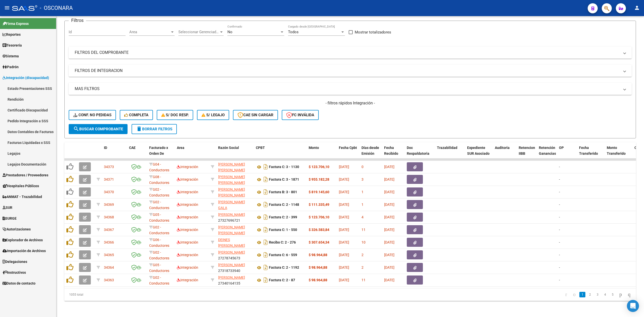  Describe the element at coordinates (15, 262) in the screenshot. I see `span: Delegaciones` at that location.